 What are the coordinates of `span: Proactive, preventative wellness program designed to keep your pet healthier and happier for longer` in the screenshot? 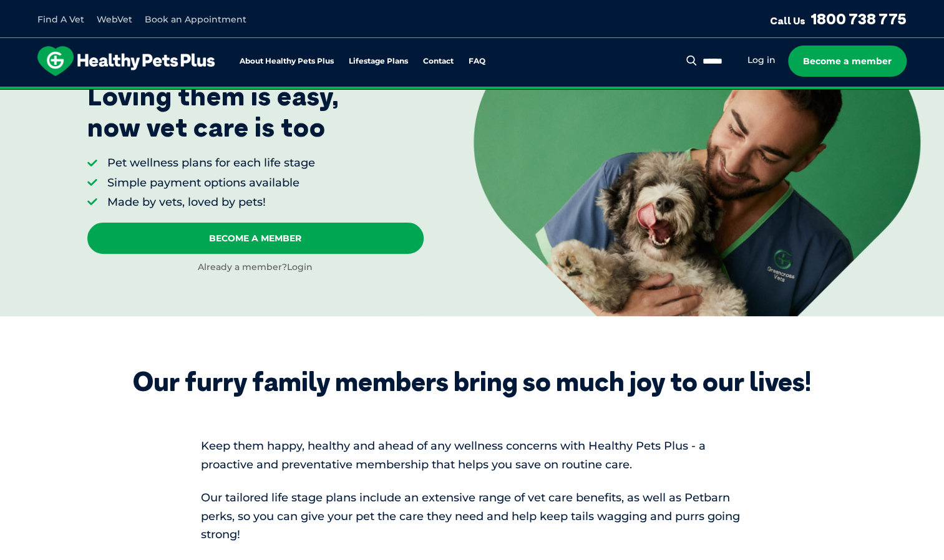 It's located at (472, 93).